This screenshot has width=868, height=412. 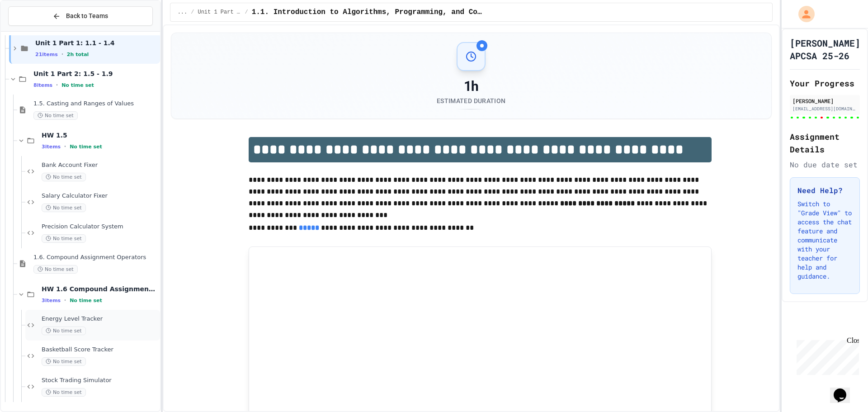 I want to click on p: Switch to "Grade View" to access the chat feature and communicate with your teacher for help and ..., so click(x=825, y=240).